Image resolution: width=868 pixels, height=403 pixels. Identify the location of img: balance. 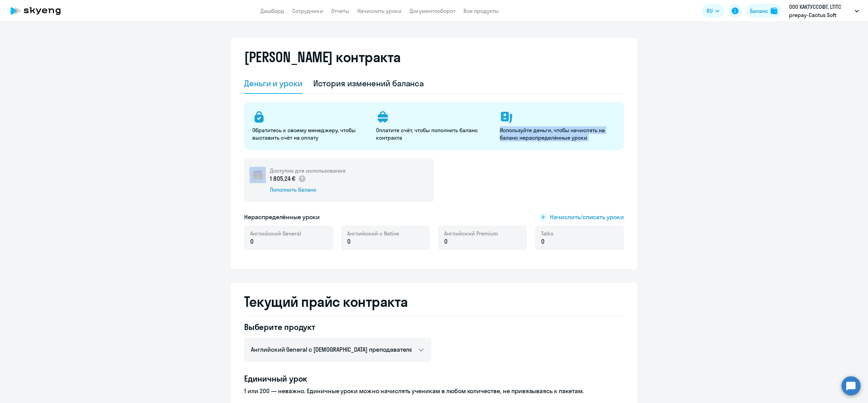
(774, 11).